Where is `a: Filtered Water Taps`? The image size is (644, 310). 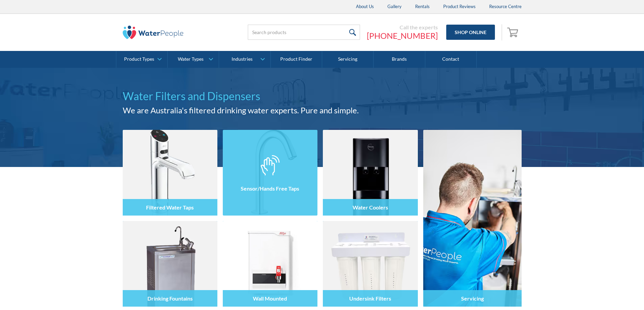
a: Filtered Water Taps is located at coordinates (170, 173).